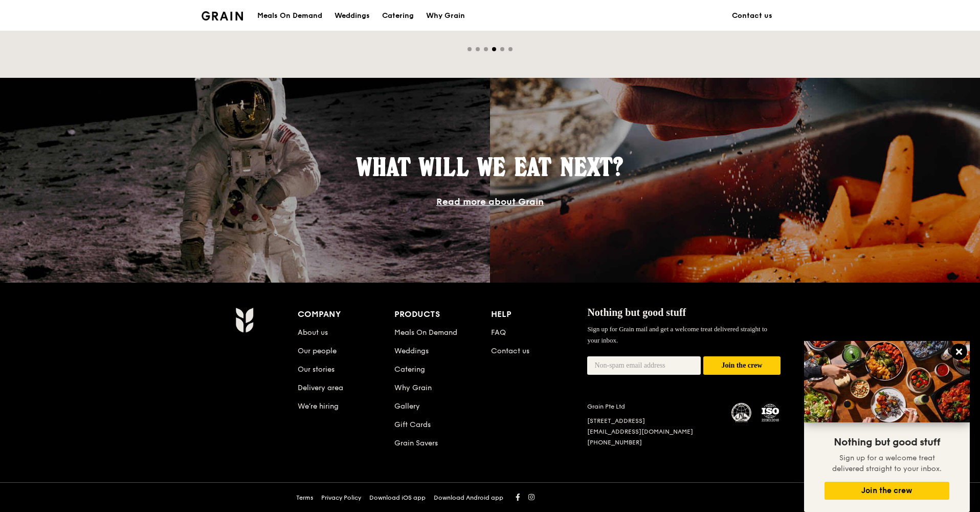  I want to click on a: Delivery area, so click(320, 387).